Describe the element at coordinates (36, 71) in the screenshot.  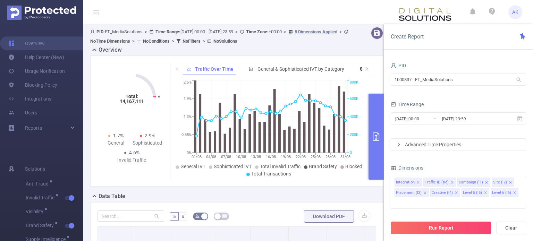
I see `a: Usage Notification` at that location.